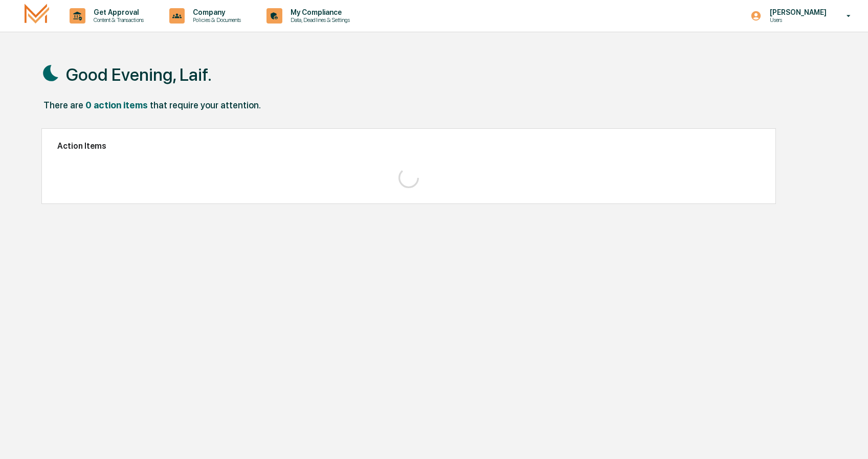  Describe the element at coordinates (63, 105) in the screenshot. I see `div: There are` at that location.